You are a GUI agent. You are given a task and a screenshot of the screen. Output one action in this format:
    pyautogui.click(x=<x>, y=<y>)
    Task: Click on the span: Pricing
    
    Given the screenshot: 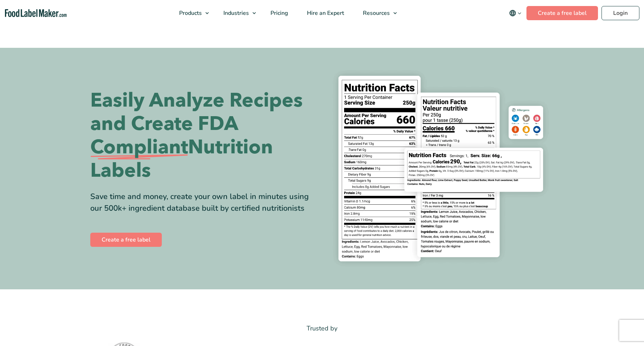 What is the action you would take?
    pyautogui.click(x=278, y=13)
    